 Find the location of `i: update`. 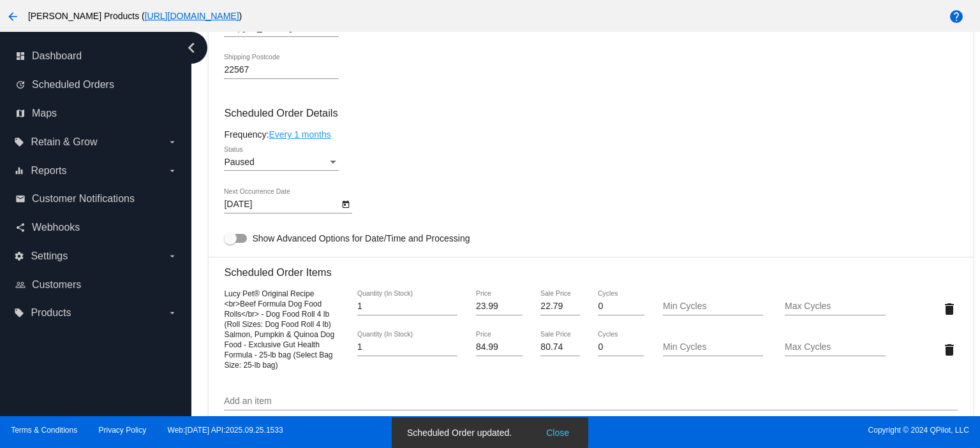

i: update is located at coordinates (20, 85).